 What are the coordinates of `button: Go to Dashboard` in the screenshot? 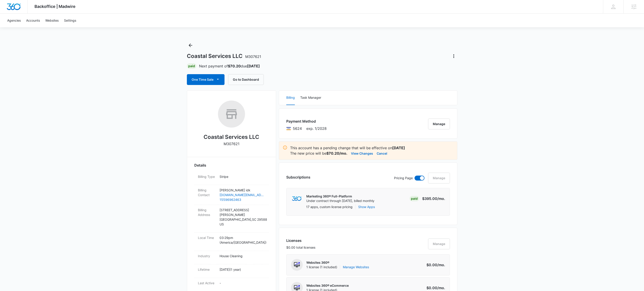 It's located at (246, 79).